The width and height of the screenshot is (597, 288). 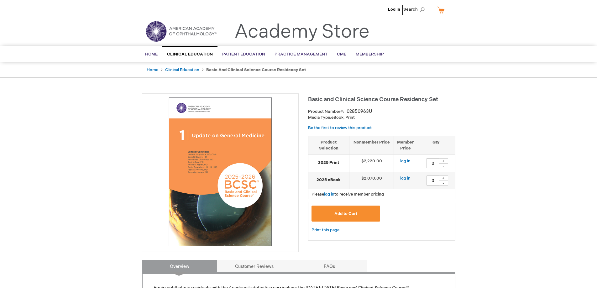 What do you see at coordinates (382, 118) in the screenshot?
I see `p: eBook, Print` at bounding box center [382, 118].